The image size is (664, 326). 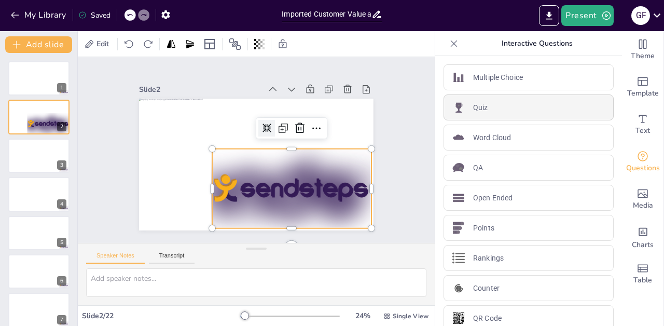 What do you see at coordinates (459, 288) in the screenshot?
I see `img: Counter icon` at bounding box center [459, 288].